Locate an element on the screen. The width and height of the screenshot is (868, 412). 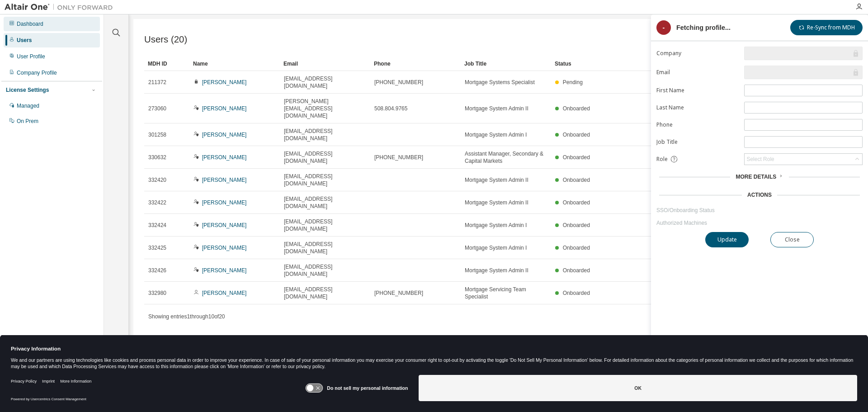
img: Altair One is located at coordinates (61, 7).